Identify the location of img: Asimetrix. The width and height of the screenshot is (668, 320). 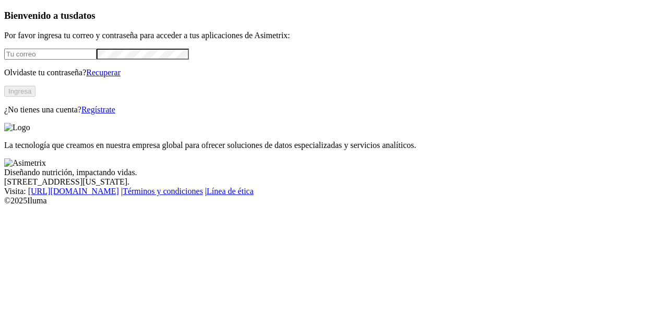
(25, 163).